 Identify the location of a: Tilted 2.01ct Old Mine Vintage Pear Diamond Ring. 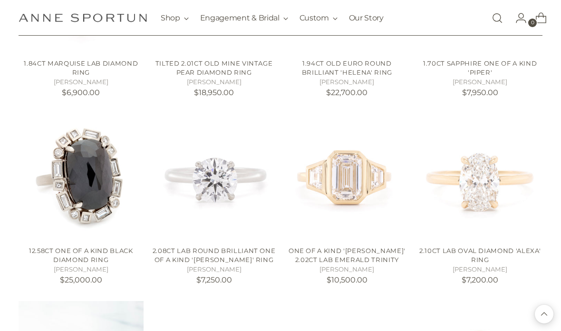
(214, 68).